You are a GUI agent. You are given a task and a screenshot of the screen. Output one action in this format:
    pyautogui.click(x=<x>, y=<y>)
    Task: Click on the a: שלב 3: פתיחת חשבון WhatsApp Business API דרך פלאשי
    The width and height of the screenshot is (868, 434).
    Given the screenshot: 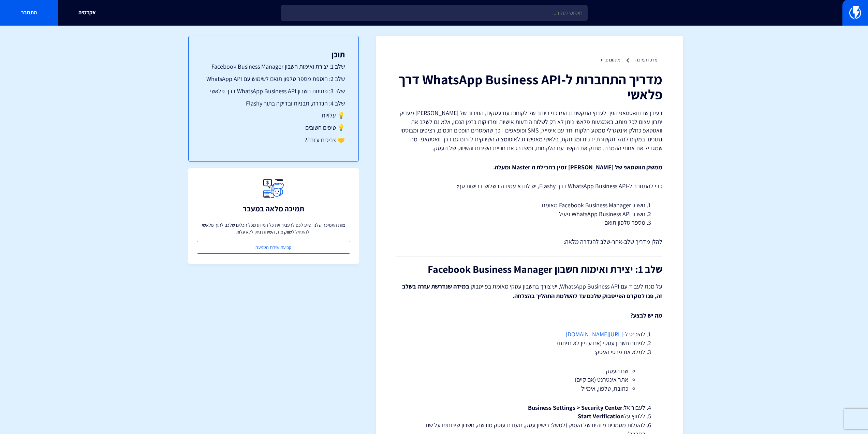 What is the action you would take?
    pyautogui.click(x=274, y=91)
    